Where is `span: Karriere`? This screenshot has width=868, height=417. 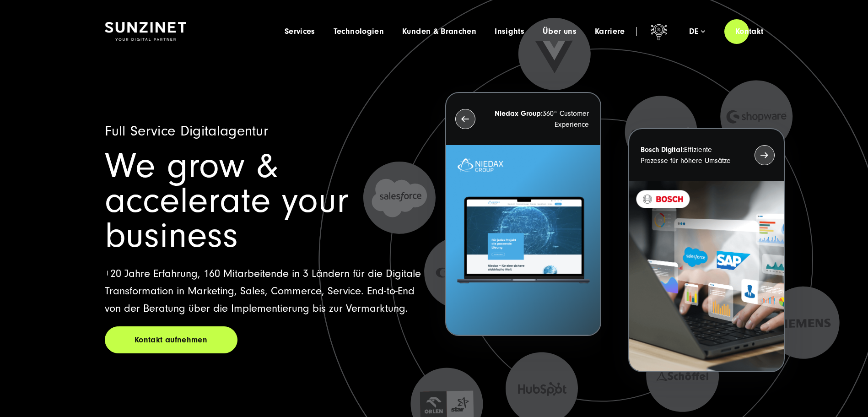
span: Karriere is located at coordinates (610, 31).